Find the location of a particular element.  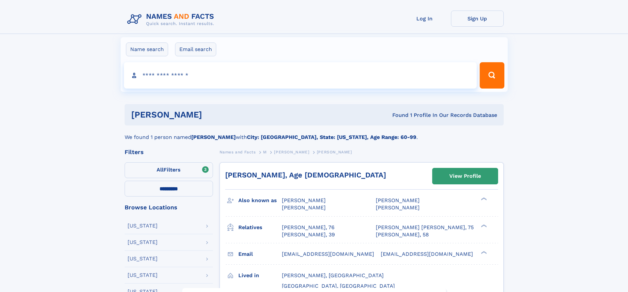

img: Logo Names and Facts is located at coordinates (172, 19).